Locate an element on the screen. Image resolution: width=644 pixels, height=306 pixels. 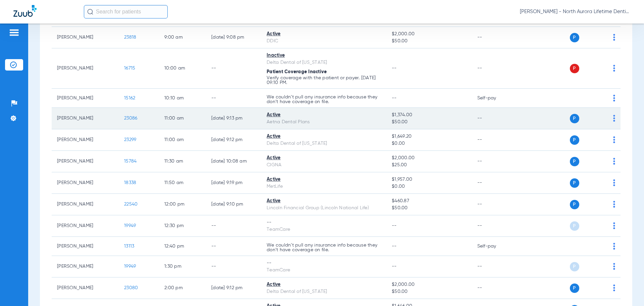
span: 15784 is located at coordinates (130, 161).